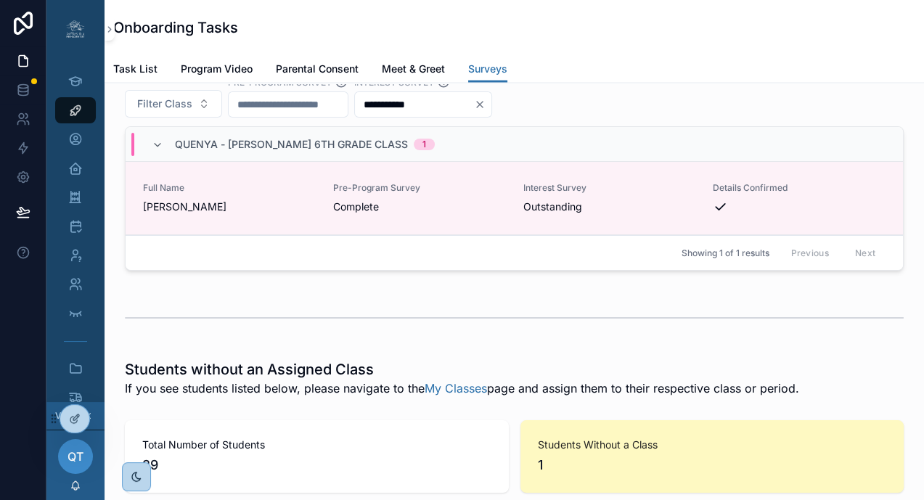 Image resolution: width=924 pixels, height=500 pixels. I want to click on h1: Onboarding Tasks, so click(176, 28).